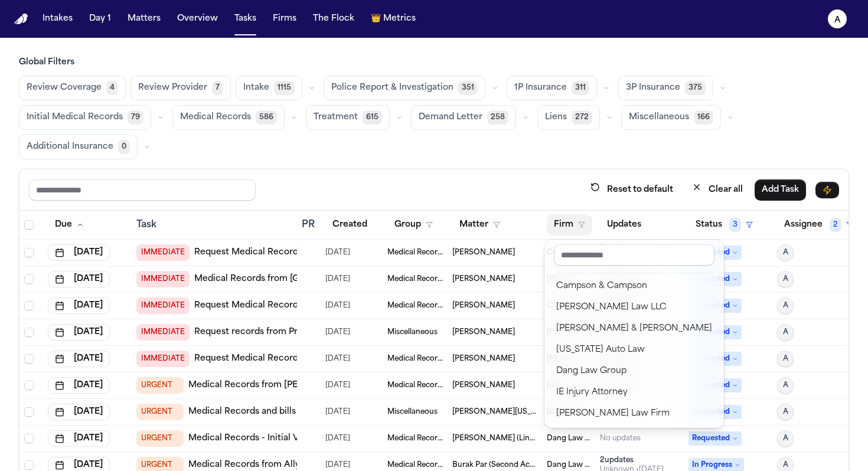  What do you see at coordinates (634, 371) in the screenshot?
I see `div: Dang Law Group` at bounding box center [634, 371].